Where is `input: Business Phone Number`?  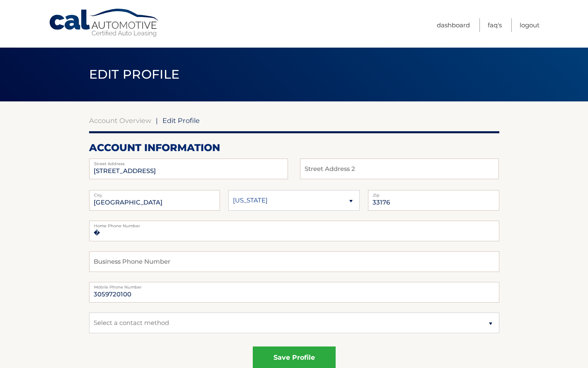
input: Business Phone Number is located at coordinates (294, 262).